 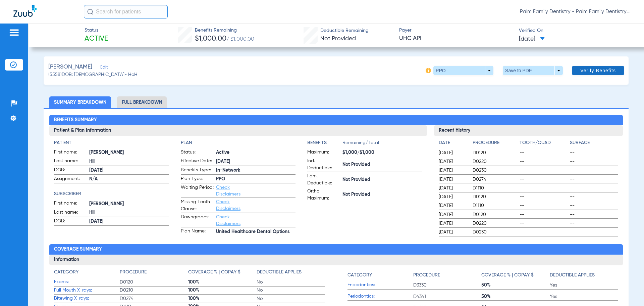 I want to click on span: Ortho Maximum:, so click(x=324, y=195).